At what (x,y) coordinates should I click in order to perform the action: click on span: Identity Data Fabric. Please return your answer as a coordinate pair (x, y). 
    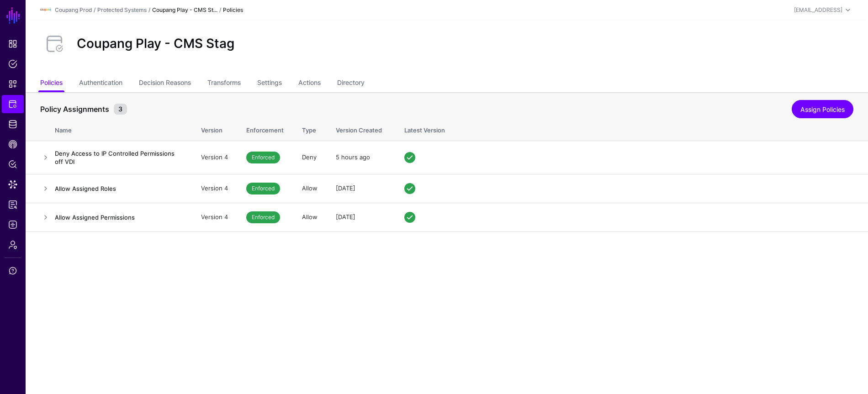
    Looking at the image, I should click on (13, 124).